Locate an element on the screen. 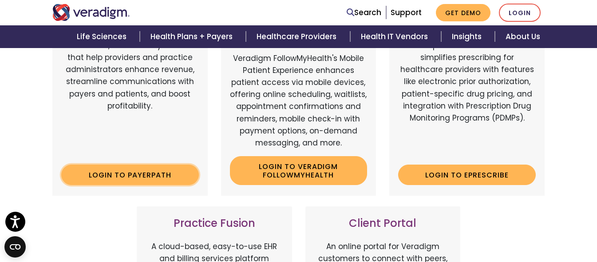 This screenshot has height=262, width=597. a: About Us is located at coordinates (523, 36).